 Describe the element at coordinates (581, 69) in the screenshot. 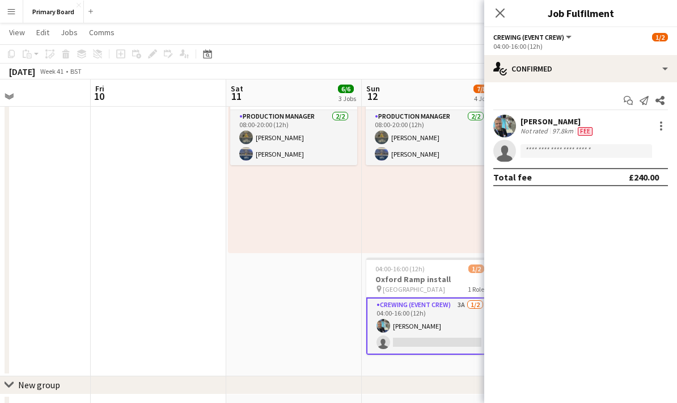

I see `div: Confirmed` at that location.